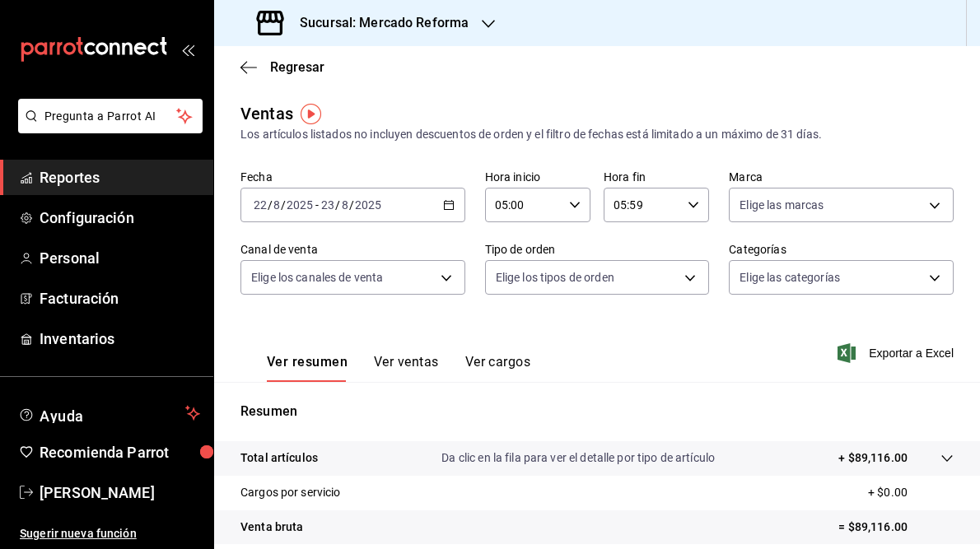 The height and width of the screenshot is (549, 980). What do you see at coordinates (897, 353) in the screenshot?
I see `button: Exportar a Excel` at bounding box center [897, 353].